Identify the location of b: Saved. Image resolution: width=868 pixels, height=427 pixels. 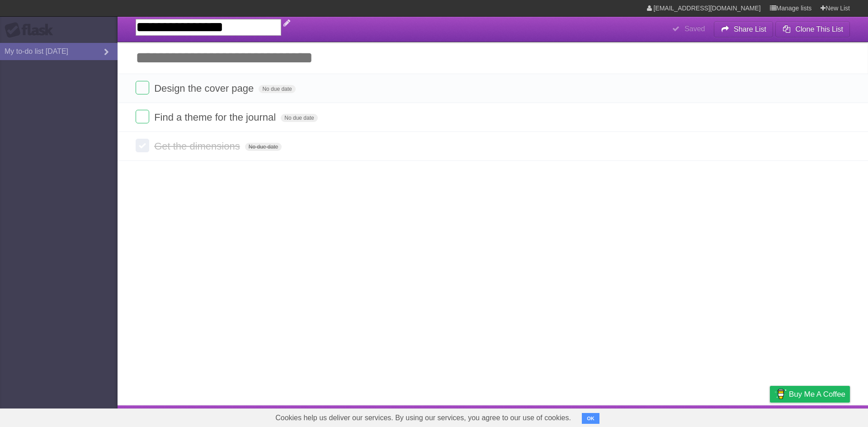
(694, 28).